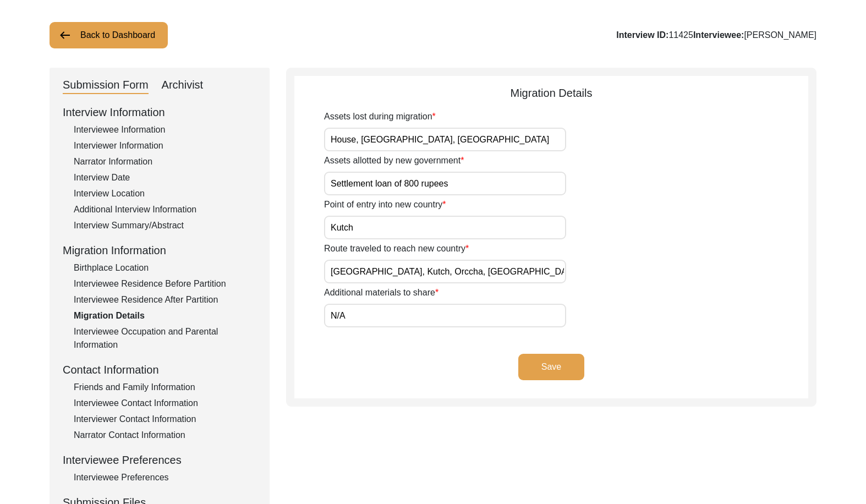 The height and width of the screenshot is (504, 866). What do you see at coordinates (719, 35) in the screenshot?
I see `b: Interviewee:` at bounding box center [719, 35].